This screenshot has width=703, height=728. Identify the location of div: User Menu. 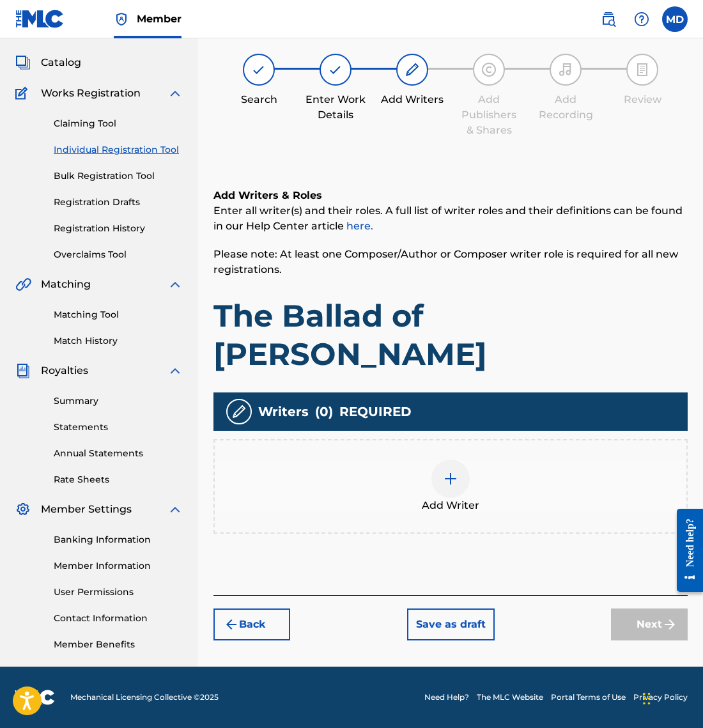
(675, 19).